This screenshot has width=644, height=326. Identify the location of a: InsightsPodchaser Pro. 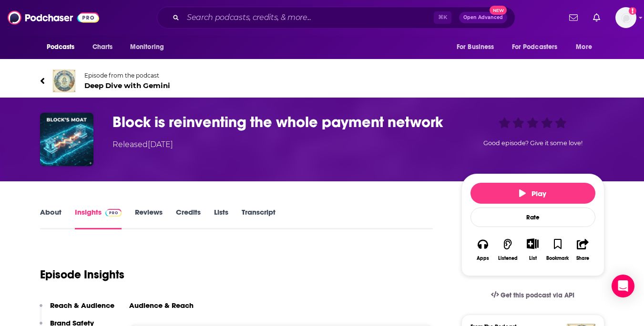
(98, 219).